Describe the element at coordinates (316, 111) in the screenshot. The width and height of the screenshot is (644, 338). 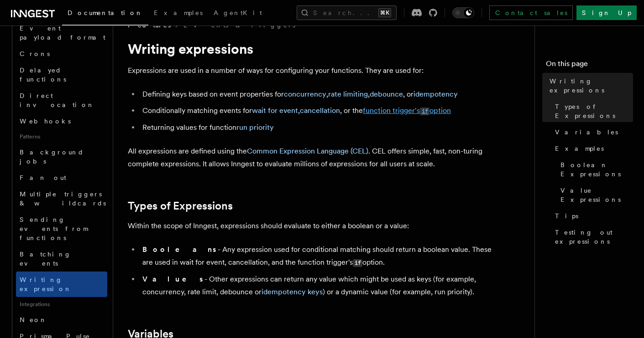
I see `li: Conditionally matching events for , , or the` at that location.